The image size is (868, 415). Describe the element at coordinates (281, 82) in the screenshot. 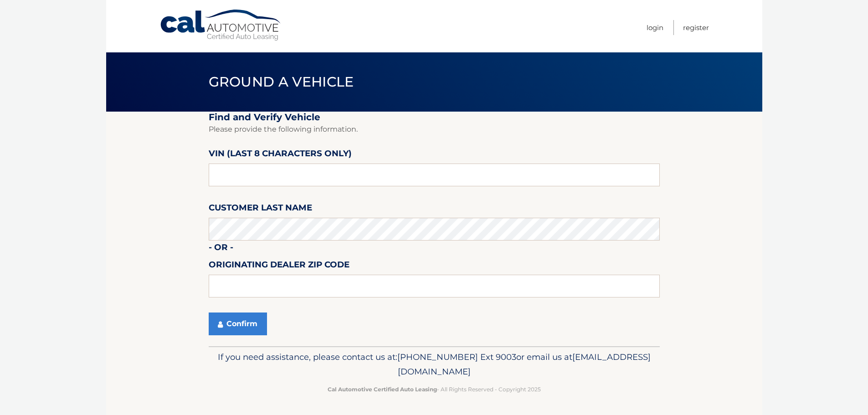

I see `span: Ground a Vehicle` at that location.